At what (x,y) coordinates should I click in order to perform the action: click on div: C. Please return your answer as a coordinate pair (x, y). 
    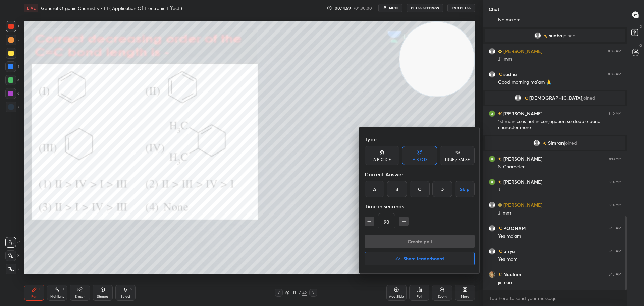
    Looking at the image, I should click on (420, 189).